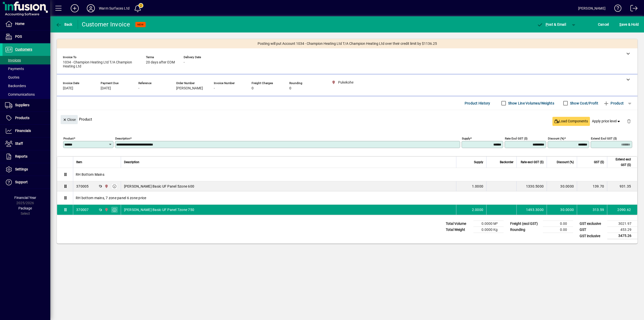  Describe the element at coordinates (571, 121) in the screenshot. I see `span: Load Components` at that location.